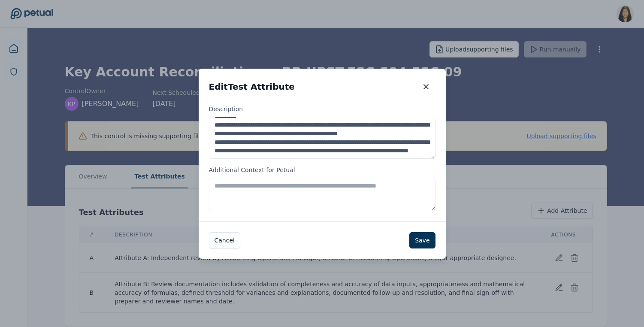 The image size is (644, 327). Describe the element at coordinates (224, 240) in the screenshot. I see `button: Cancel` at that location.